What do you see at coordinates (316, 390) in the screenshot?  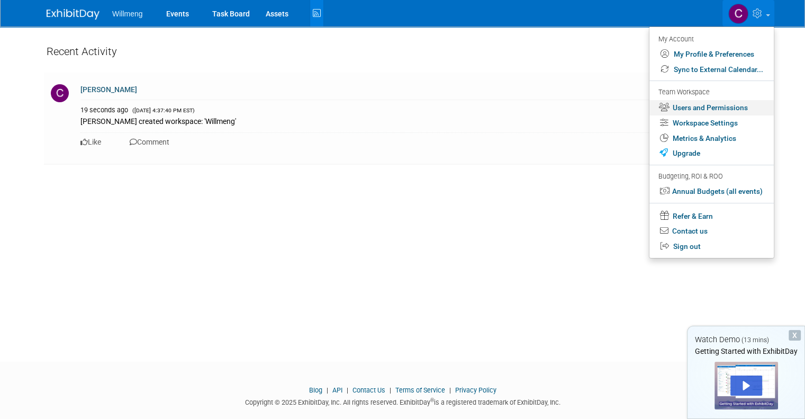 I see `a: Blog` at bounding box center [316, 390].